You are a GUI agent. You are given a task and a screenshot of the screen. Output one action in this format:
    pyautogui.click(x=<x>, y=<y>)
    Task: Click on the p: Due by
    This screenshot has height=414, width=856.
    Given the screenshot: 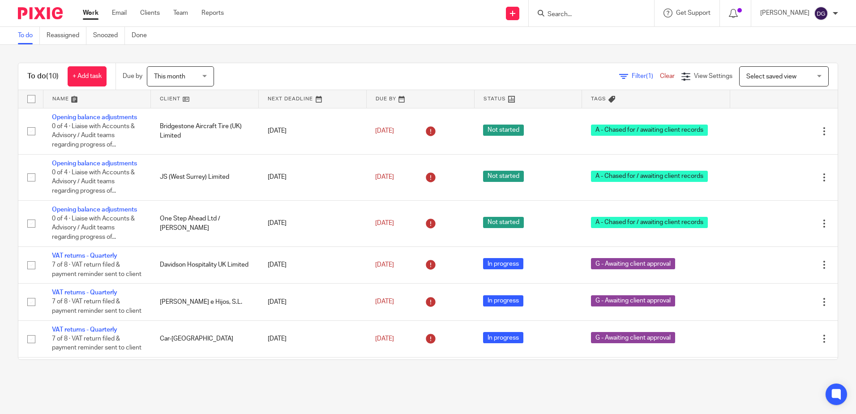 What is the action you would take?
    pyautogui.click(x=133, y=76)
    